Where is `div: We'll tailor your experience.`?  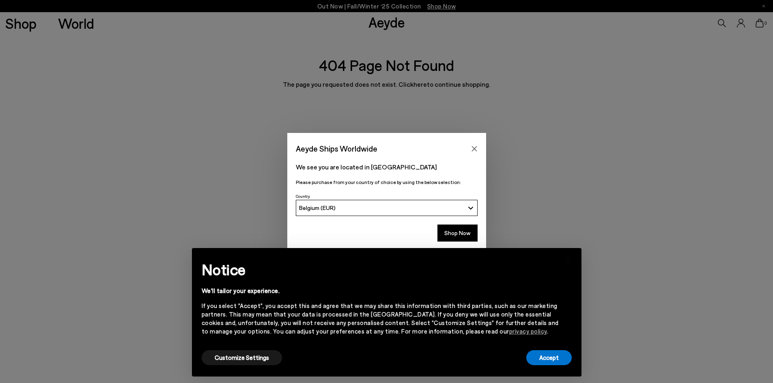 div: We'll tailor your experience. is located at coordinates (380, 291).